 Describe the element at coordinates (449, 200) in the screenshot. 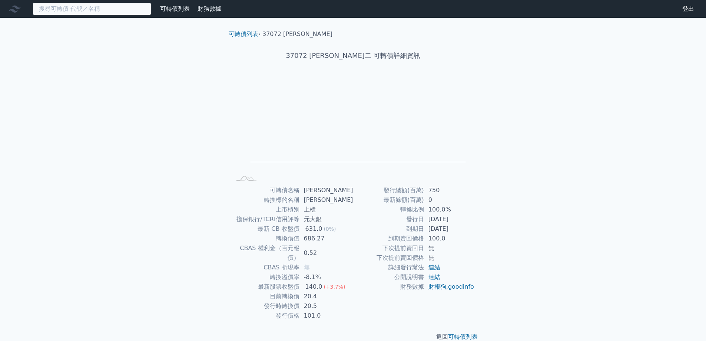

I see `td: 0` at that location.